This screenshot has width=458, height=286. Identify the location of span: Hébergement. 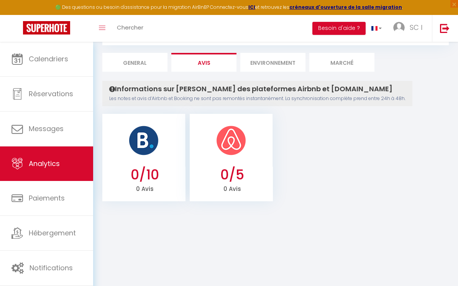
(52, 233).